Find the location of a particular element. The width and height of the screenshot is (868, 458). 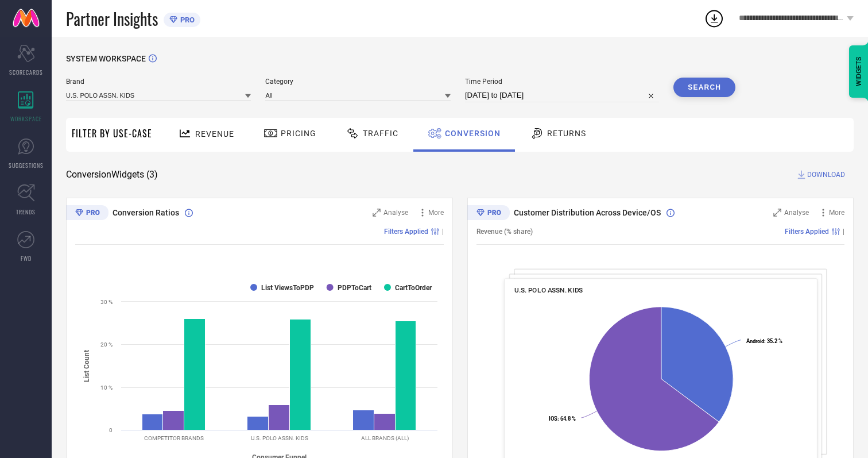

input: Select time period is located at coordinates (563, 95).